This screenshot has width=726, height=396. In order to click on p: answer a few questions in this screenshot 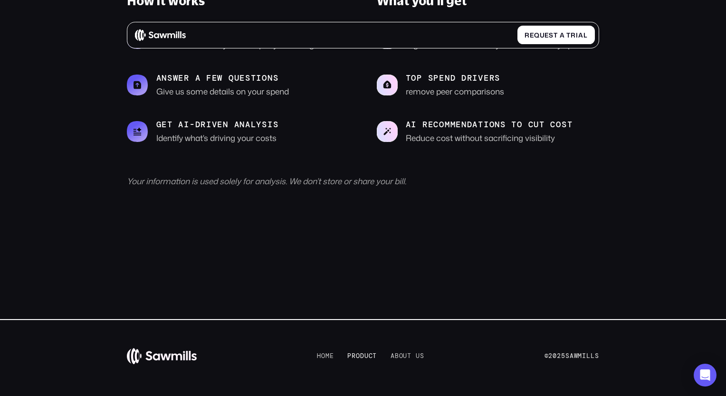, I will do `click(222, 78)`.